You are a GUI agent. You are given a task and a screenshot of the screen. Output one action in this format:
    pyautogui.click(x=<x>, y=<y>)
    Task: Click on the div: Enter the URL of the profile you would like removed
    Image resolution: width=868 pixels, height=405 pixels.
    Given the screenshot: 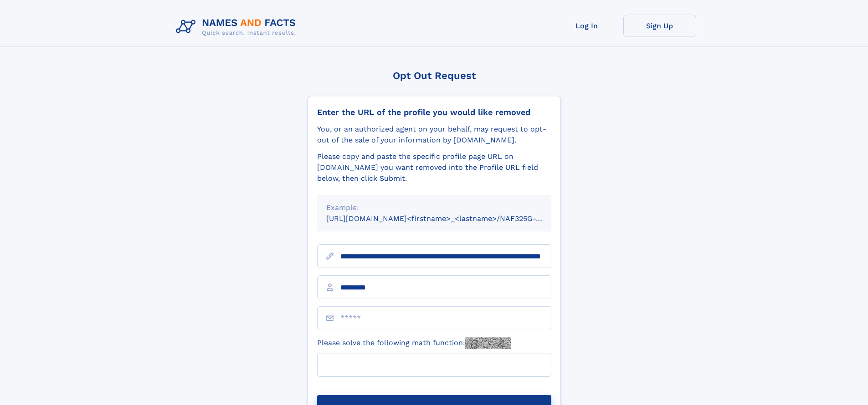 What is the action you would take?
    pyautogui.click(x=434, y=112)
    